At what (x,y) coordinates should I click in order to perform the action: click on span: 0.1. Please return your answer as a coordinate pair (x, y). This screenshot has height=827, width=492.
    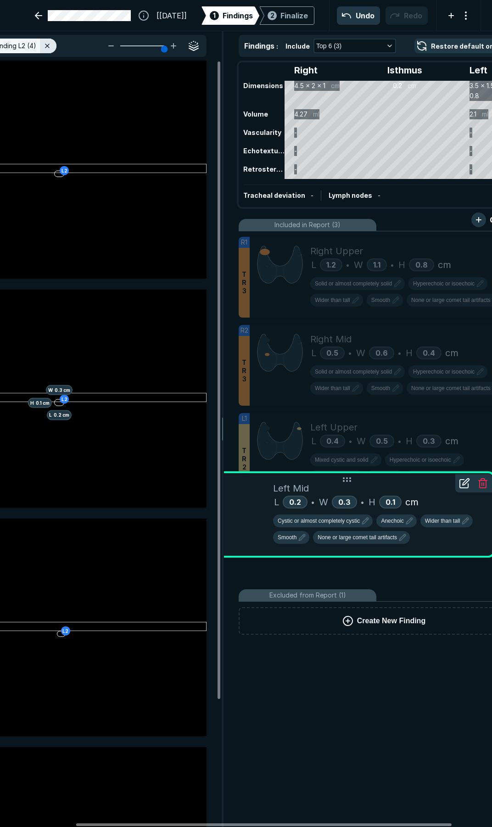
    Looking at the image, I should click on (390, 502).